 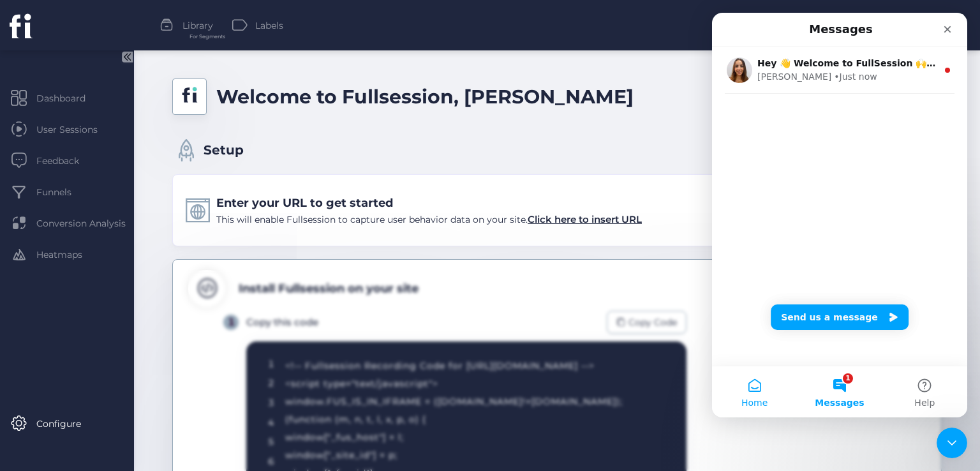 What do you see at coordinates (129, 16) in the screenshot?
I see `h1: Messages` at bounding box center [129, 16].